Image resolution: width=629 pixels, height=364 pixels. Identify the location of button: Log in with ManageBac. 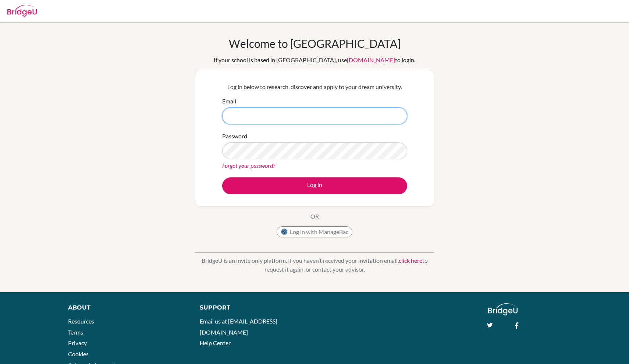
(314, 231).